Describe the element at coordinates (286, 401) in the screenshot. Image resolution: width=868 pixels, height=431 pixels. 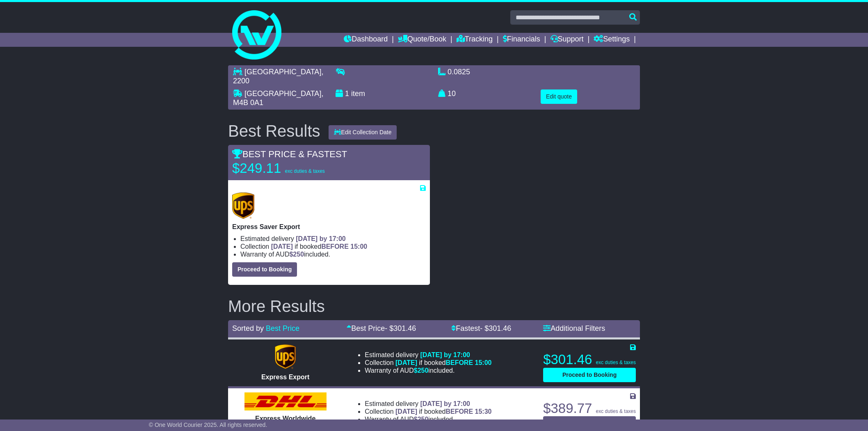
I see `img: DHL: Express Worldwide Export` at that location.